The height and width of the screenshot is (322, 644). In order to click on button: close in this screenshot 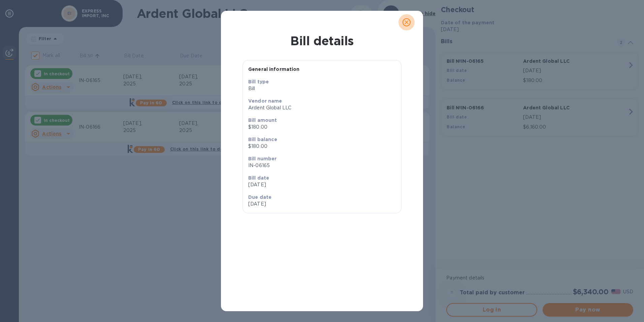, I will do `click(406, 22)`.